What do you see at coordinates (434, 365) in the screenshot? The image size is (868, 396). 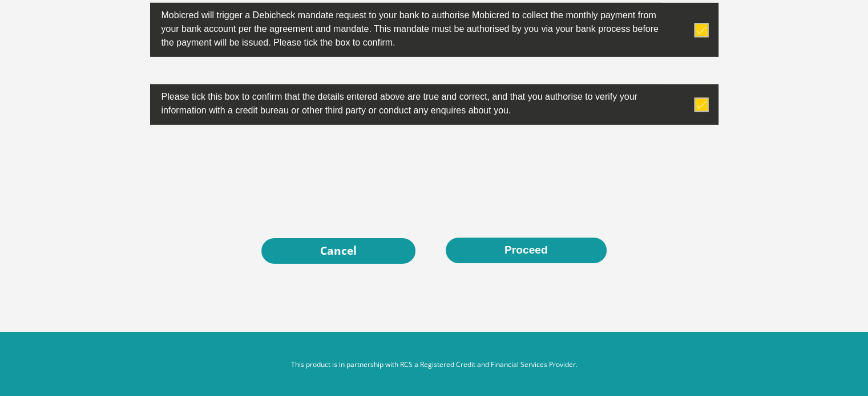 I see `p: This product is in partnership with RCS a Registered Credit and Financial Services Provider.` at bounding box center [434, 365].